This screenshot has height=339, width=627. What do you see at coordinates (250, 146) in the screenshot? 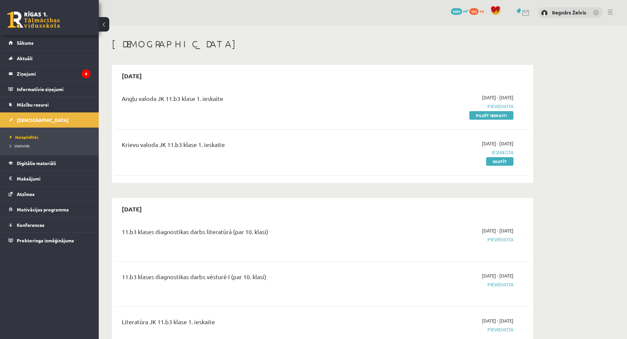
I see `div: Krievu valoda JK 11.b3 klase 1. ieskaite` at bounding box center [250, 146].